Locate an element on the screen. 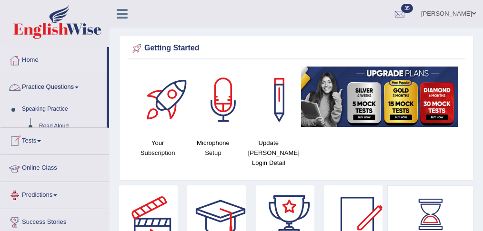 The image size is (483, 231). a: Read Aloud is located at coordinates (70, 127).